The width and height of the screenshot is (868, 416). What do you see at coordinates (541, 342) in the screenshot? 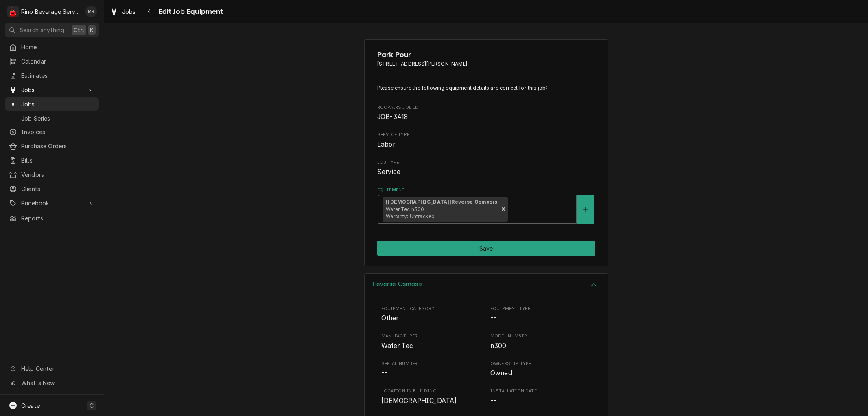
I see `div: Model Number` at bounding box center [541, 342].